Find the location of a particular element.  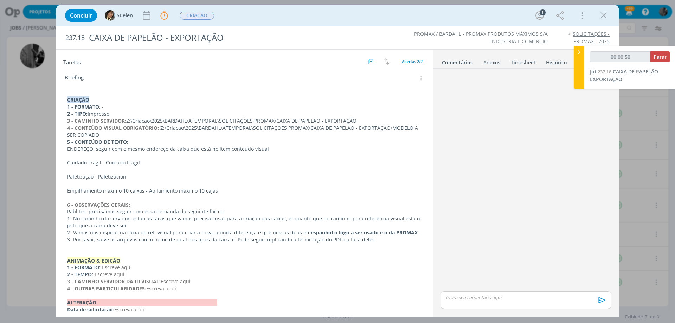

p: Z:\Criacao\2025\BARDAHL\ATEMPORAL\SOLICITAÇÕES PROMAX\CAIXA DE PAPELÃO - EXPORTAÇÃO\MODELO A SER ... is located at coordinates (245, 132).